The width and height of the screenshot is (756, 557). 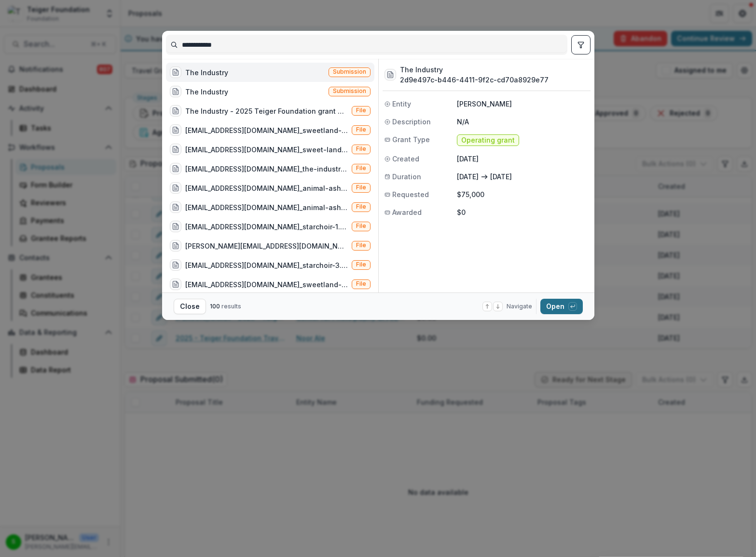 I want to click on button: Close, so click(x=189, y=306).